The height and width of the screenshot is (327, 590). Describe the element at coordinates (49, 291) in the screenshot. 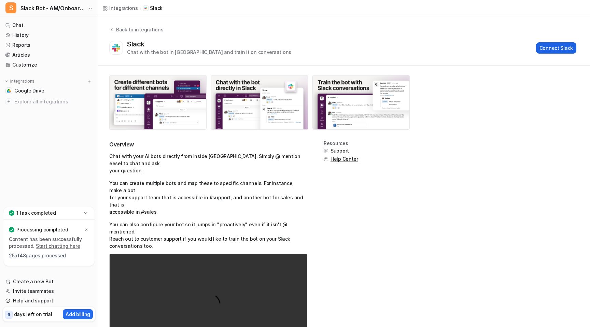

I see `a: Invite teammates` at that location.